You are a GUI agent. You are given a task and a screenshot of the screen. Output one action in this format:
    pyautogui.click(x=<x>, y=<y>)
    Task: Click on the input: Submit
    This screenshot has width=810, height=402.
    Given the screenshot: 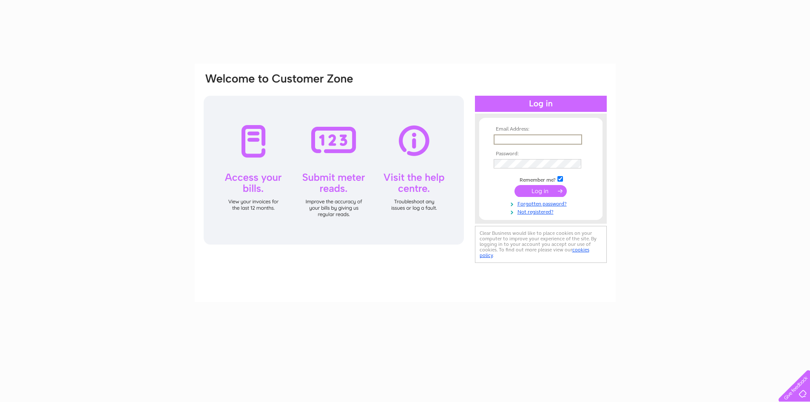 What is the action you would take?
    pyautogui.click(x=541, y=191)
    